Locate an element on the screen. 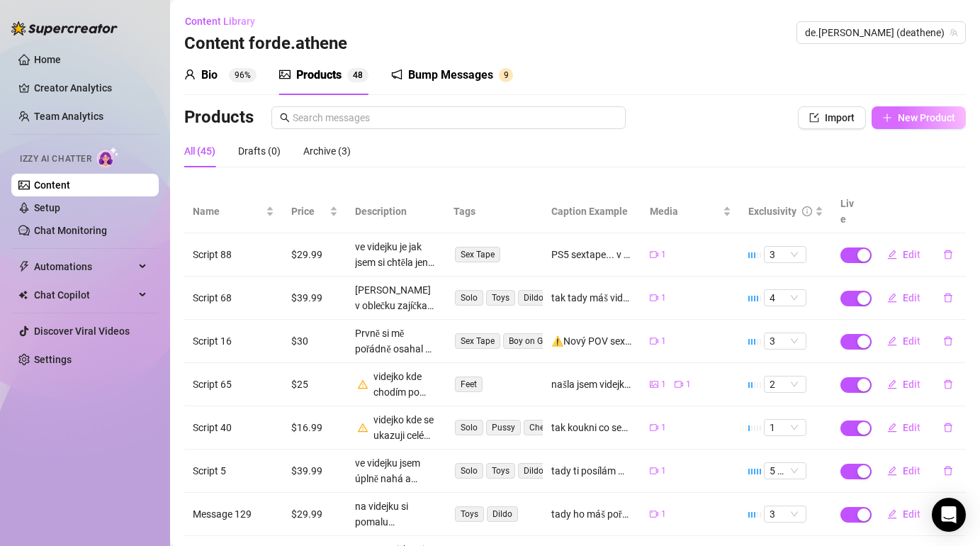  button: Import is located at coordinates (832, 118).